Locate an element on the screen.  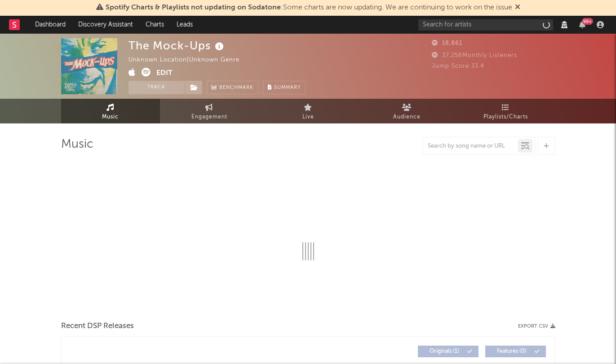
span: Live is located at coordinates (309, 117).